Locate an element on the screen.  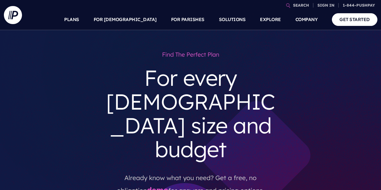
a: GET STARTED is located at coordinates (354, 19).